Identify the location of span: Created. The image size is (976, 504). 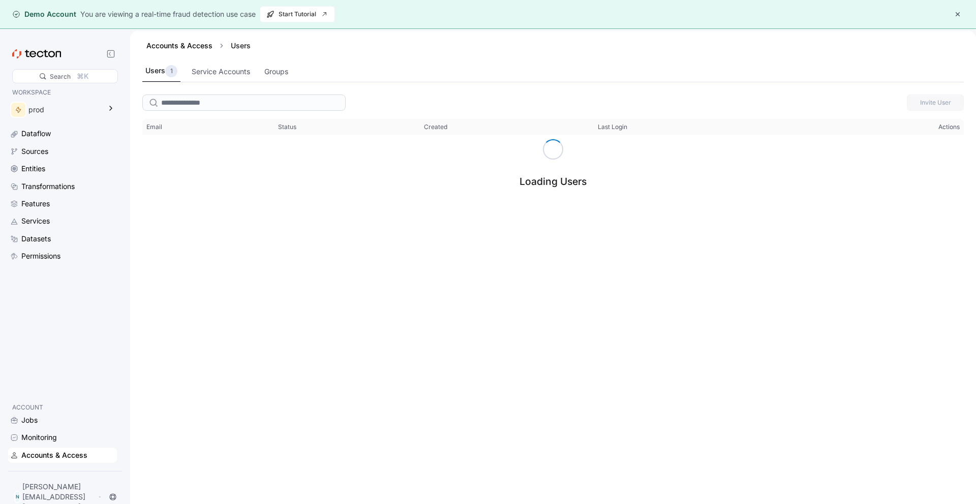
(436, 127).